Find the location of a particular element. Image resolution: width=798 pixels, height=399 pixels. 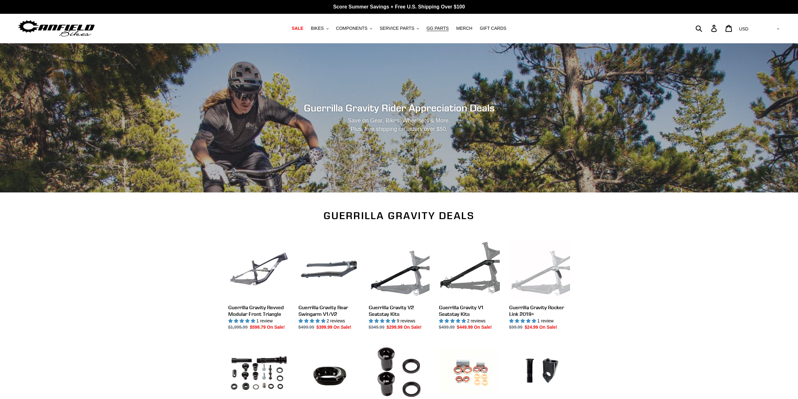

a: GG PARTS is located at coordinates (438, 28).